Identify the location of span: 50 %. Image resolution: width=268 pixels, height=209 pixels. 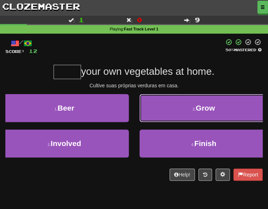
(230, 50).